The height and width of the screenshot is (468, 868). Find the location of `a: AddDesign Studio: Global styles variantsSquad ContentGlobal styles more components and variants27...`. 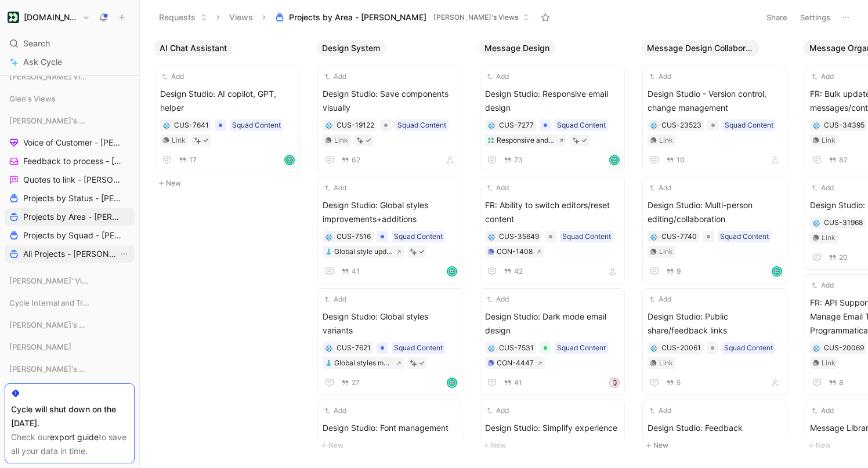

a: AddDesign Studio: Global styles variantsSquad ContentGlobal styles more components and variants27... is located at coordinates (390, 342).